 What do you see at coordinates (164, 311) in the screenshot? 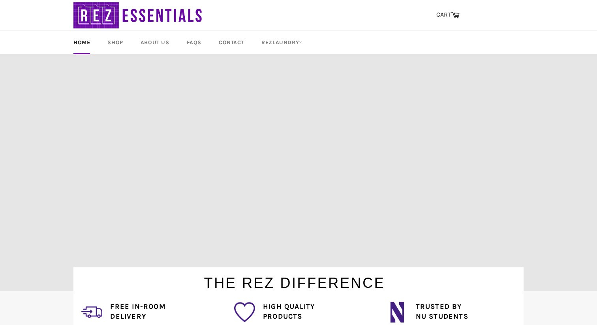
I see `h4: Free In-Room Delivery` at bounding box center [164, 311].